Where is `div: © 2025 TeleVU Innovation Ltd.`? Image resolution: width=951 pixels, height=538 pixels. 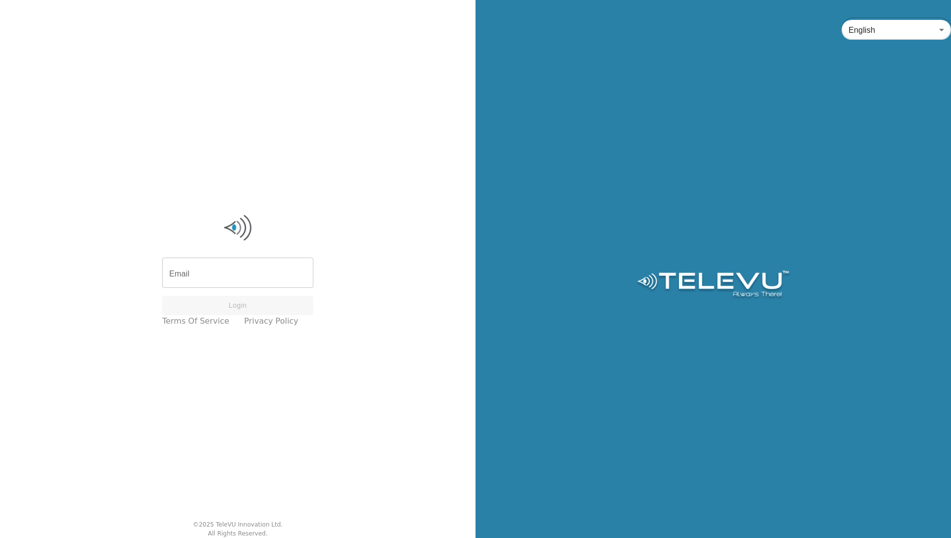
div: © 2025 TeleVU Innovation Ltd. is located at coordinates (238, 525).